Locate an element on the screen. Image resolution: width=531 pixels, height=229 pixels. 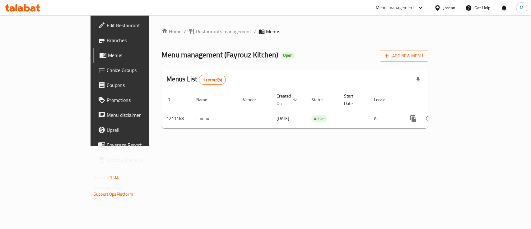
span: Get support on: is located at coordinates (108, 188).